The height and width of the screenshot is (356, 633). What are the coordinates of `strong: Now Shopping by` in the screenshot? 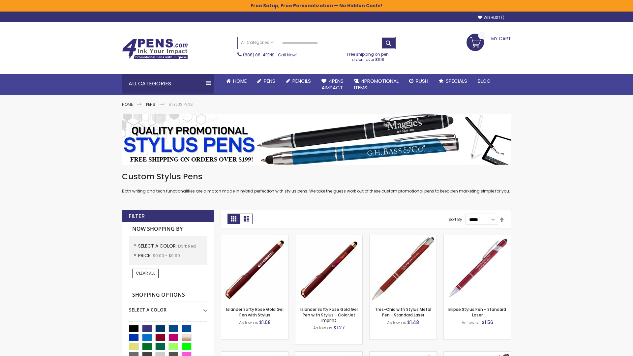 It's located at (168, 229).